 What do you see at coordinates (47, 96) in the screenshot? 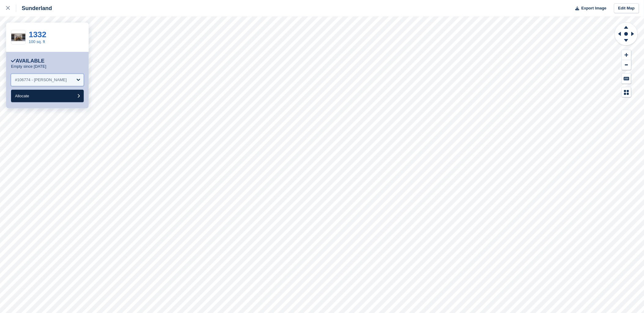
I see `button: Allocate` at bounding box center [47, 96].